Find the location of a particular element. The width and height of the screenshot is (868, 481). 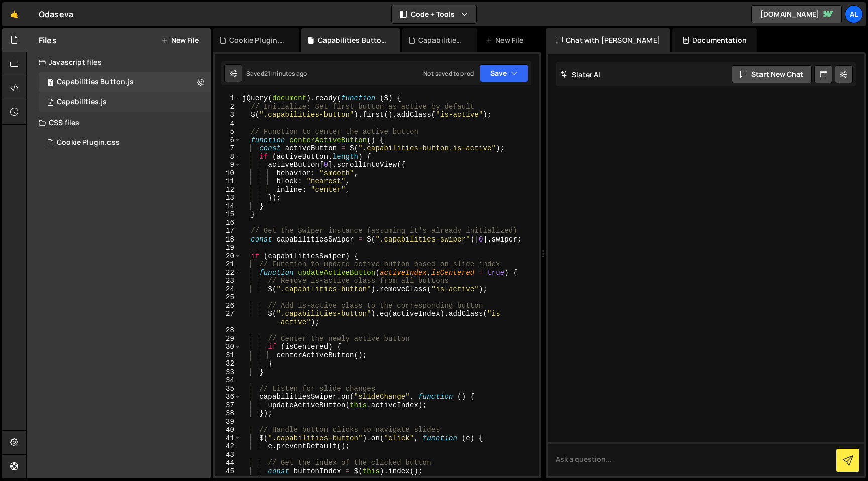

div: 4 is located at coordinates (227, 123).